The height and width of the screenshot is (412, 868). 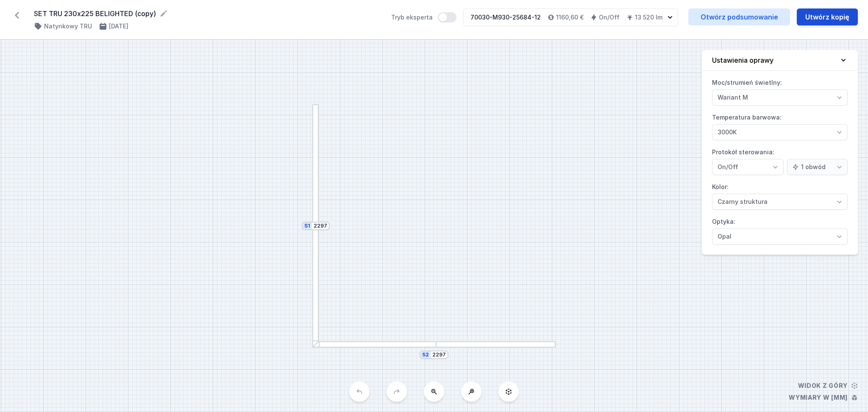 What do you see at coordinates (780, 202) in the screenshot?
I see `select: Kolor:` at bounding box center [780, 202].